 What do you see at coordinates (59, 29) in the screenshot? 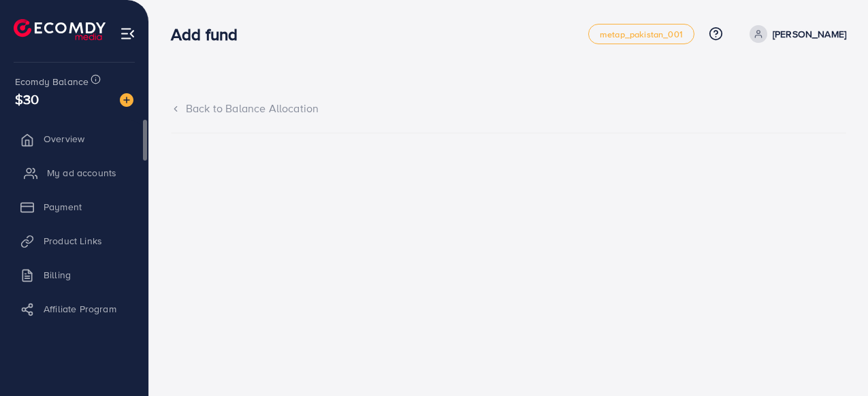
I see `a: logo` at bounding box center [59, 29].